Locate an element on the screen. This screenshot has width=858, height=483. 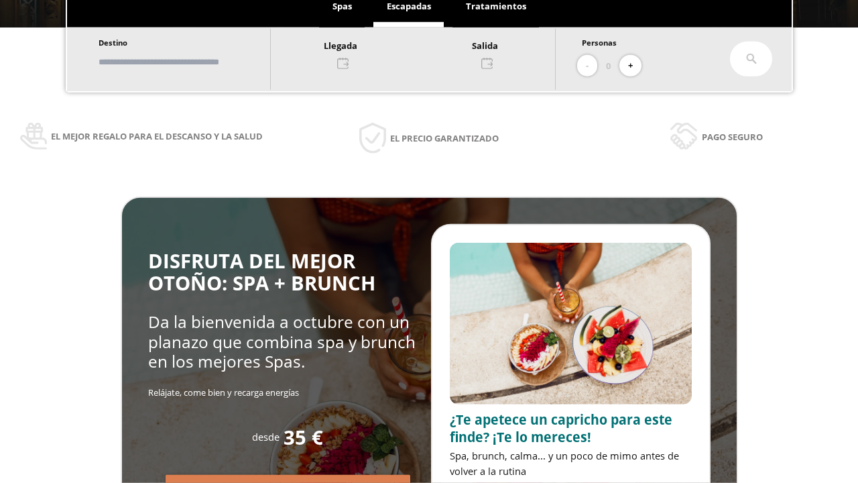
img: promo-sprunch.ElVl7oUD.webp is located at coordinates (571, 323).